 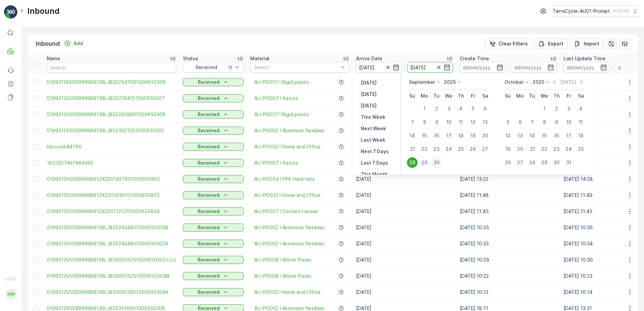 What do you see at coordinates (289, 243) in the screenshot?
I see `a: AU-PI0002 I Aluminium flexibles` at bounding box center [289, 243].